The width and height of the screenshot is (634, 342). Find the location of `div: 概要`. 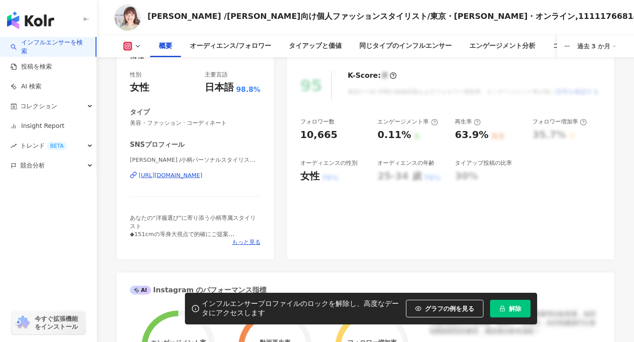

div: 概要 is located at coordinates (165, 46).